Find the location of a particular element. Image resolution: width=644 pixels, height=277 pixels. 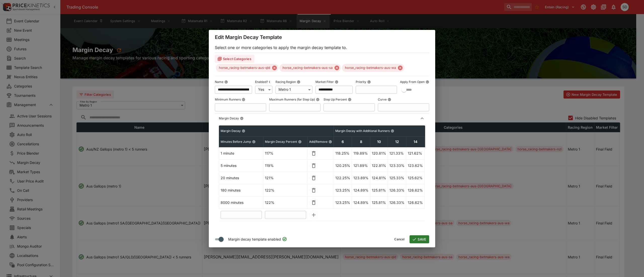

span: Select one or more categories to apply the margin decay template to. is located at coordinates (281, 48).